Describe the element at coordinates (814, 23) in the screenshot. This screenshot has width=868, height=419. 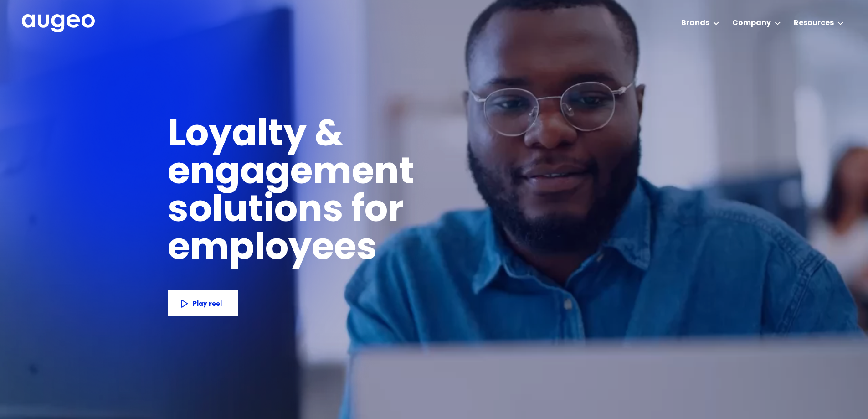
I see `div: Resources` at that location.